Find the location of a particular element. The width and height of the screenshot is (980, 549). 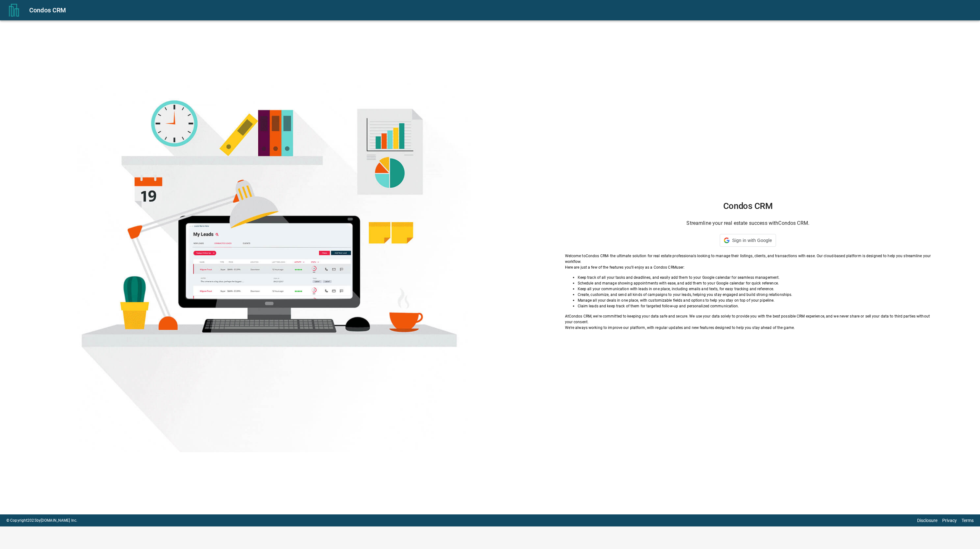

h1: Condos CRM is located at coordinates (748, 206).